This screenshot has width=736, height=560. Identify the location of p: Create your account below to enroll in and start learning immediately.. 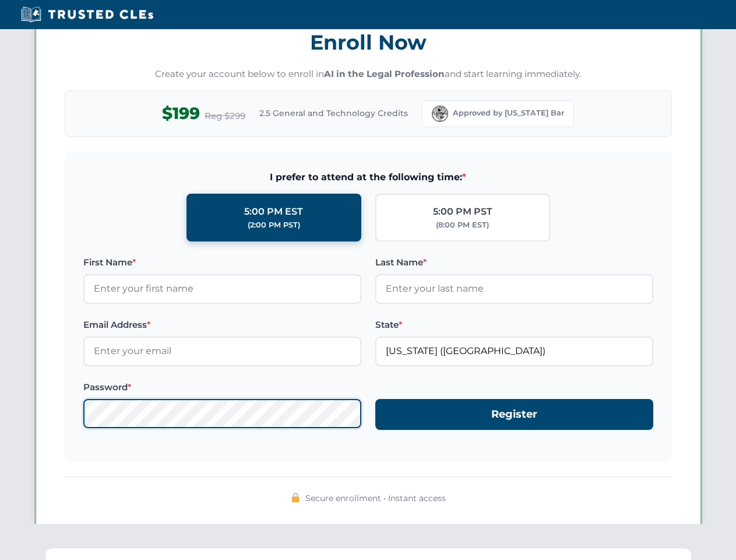
(368, 74).